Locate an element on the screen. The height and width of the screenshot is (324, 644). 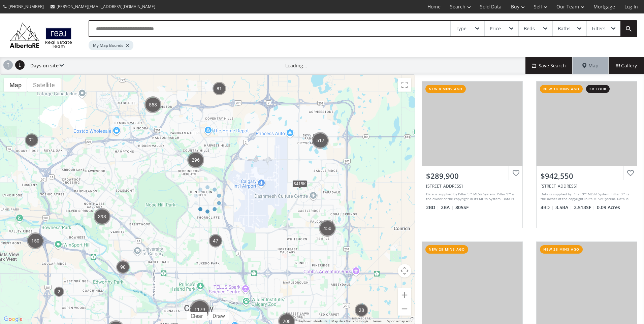
span: 3.5 BA is located at coordinates (564, 208).